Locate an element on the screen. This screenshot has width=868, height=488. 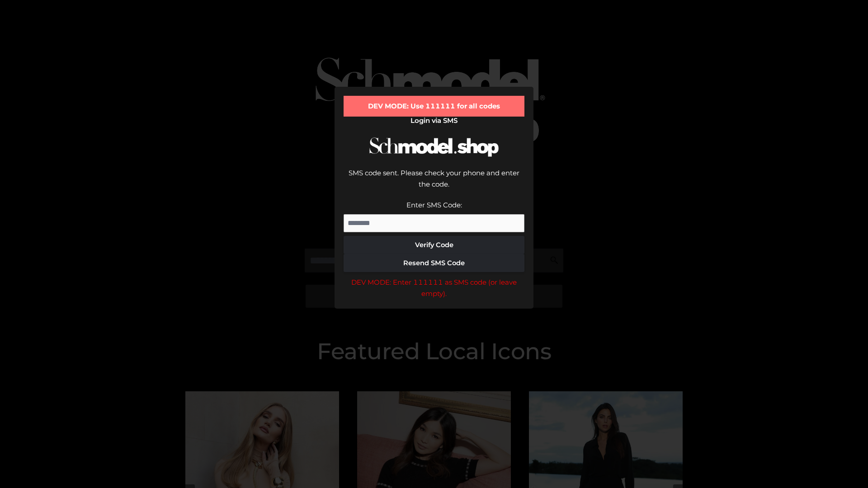
h2: Login via SMS is located at coordinates (434, 121).